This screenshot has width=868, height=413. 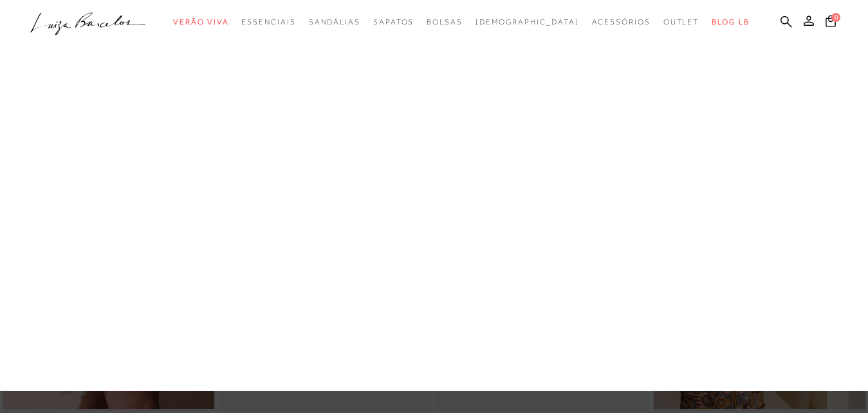 What do you see at coordinates (527, 22) in the screenshot?
I see `a: noSubCategoriesText` at bounding box center [527, 22].